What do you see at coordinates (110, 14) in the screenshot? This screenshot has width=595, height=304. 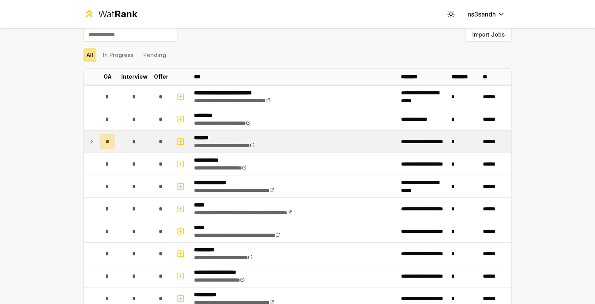 I see `a: WatRank` at bounding box center [110, 14].